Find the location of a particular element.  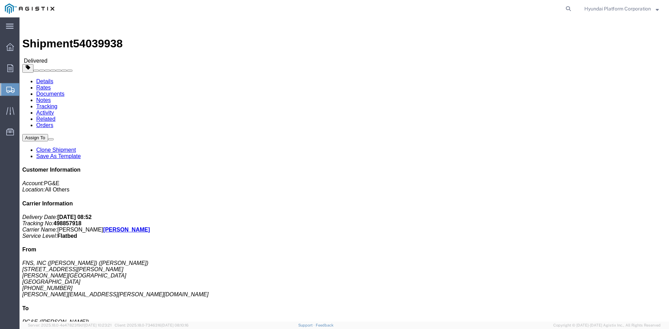

a: Support is located at coordinates (307, 325).